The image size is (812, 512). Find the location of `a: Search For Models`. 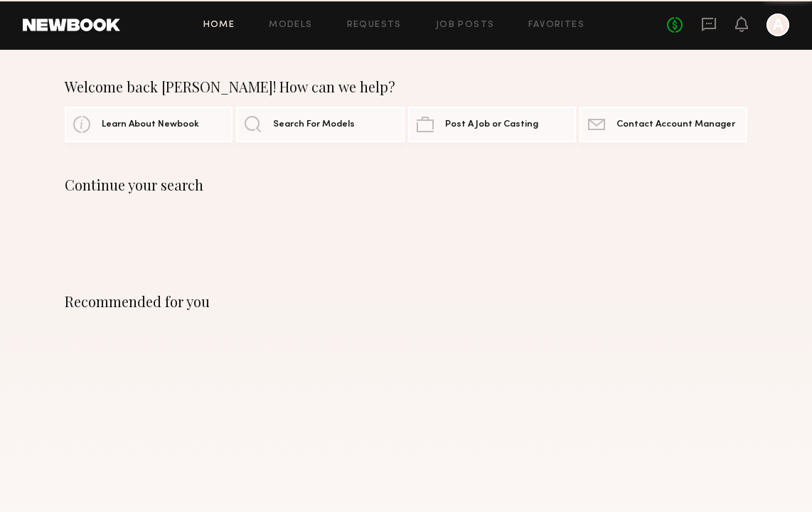

a: Search For Models is located at coordinates (320, 124).